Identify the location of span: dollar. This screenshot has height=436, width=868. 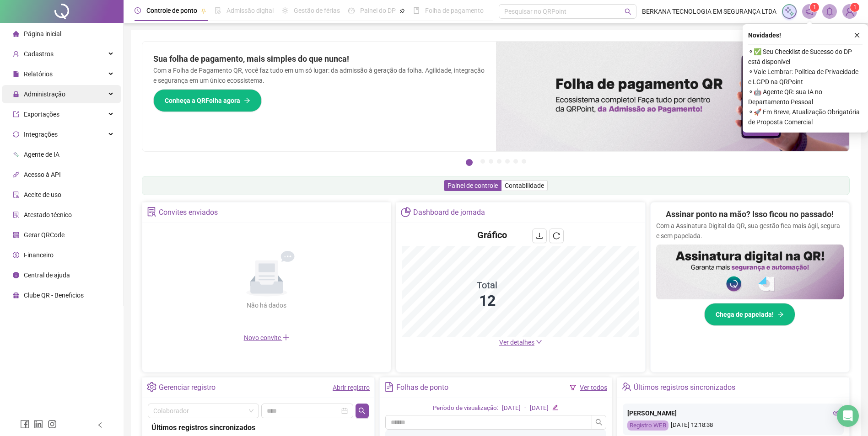
(16, 255).